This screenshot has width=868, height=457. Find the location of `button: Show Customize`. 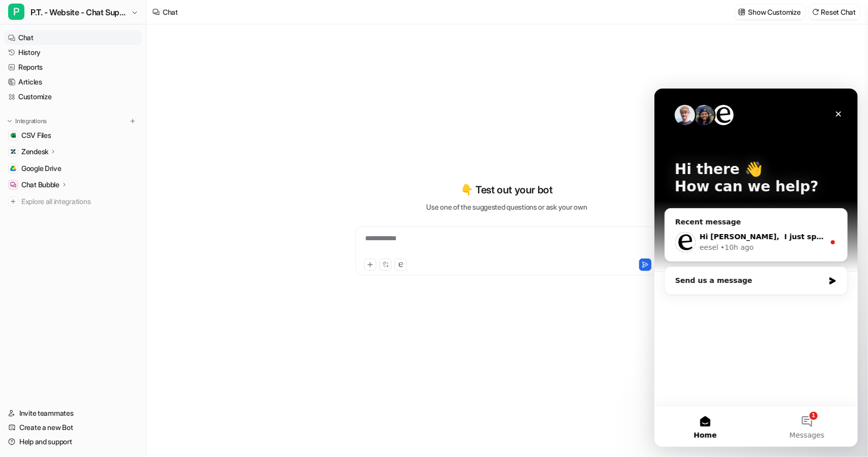

button: Show Customize is located at coordinates (770, 11).